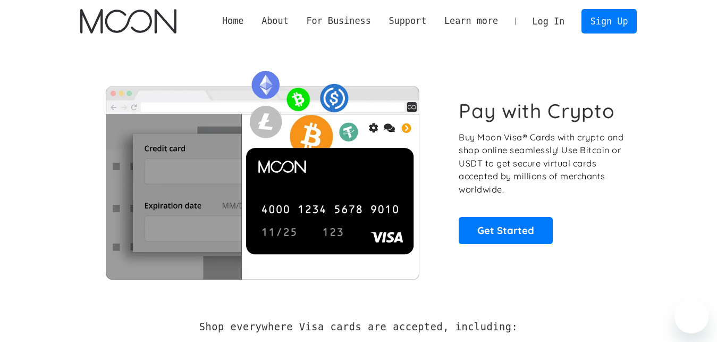 The height and width of the screenshot is (342, 717). I want to click on img: Moon Logo, so click(128, 21).